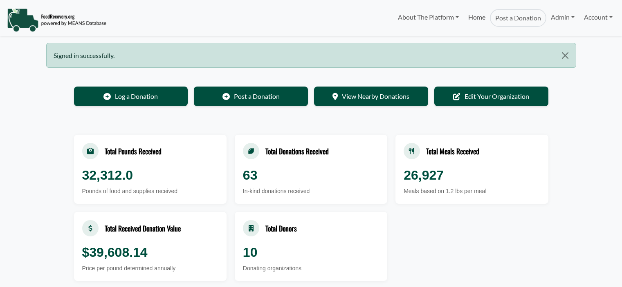 Image resolution: width=622 pixels, height=287 pixels. What do you see at coordinates (428, 17) in the screenshot?
I see `a: About The Platform` at bounding box center [428, 17].